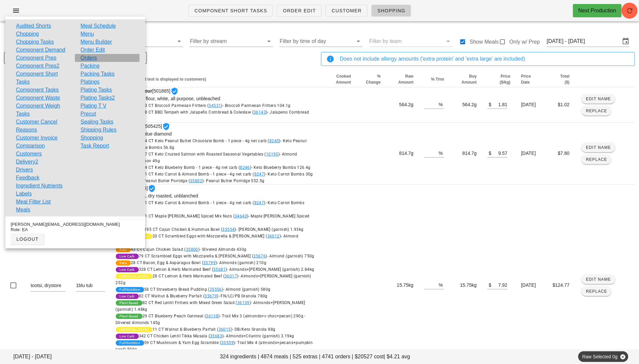  What do you see at coordinates (604, 357) in the screenshot?
I see `span: Raw Selected 0g` at bounding box center [604, 357].